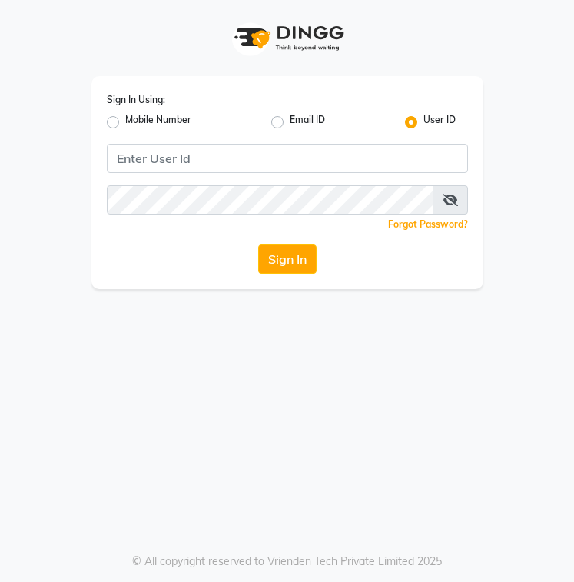 The width and height of the screenshot is (574, 582). Describe the element at coordinates (287, 38) in the screenshot. I see `img: logo1.svg` at that location.